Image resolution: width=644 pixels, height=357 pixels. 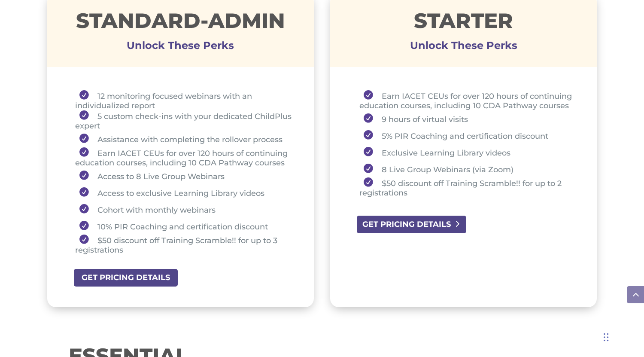 What do you see at coordinates (184, 226) in the screenshot?
I see `li: 10% PIR Coaching and certification discount` at bounding box center [184, 226].